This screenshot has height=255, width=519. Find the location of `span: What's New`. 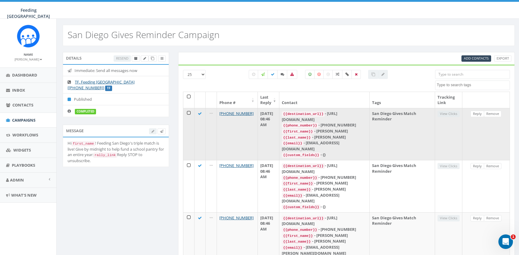

span: What's New is located at coordinates (24, 195).